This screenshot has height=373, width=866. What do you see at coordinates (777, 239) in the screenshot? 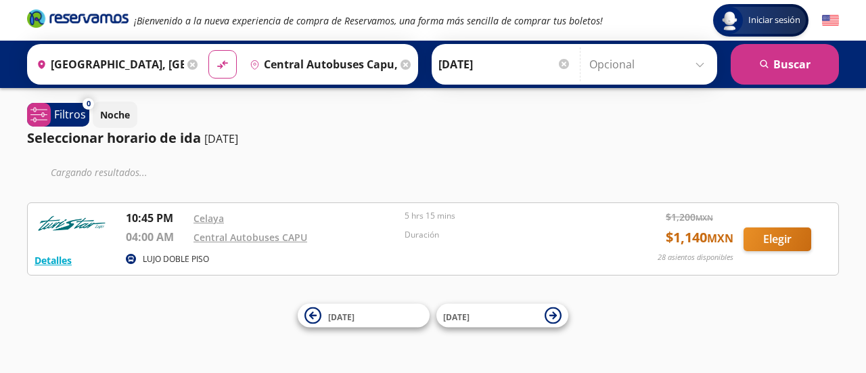
I see `button: Elegir` at bounding box center [777, 239].